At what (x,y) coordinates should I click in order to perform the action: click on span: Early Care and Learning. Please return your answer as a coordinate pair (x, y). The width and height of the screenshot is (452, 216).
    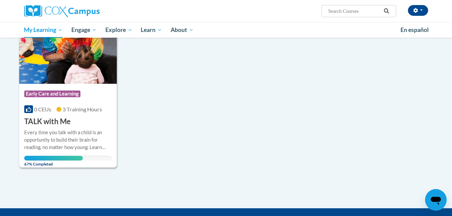
    Looking at the image, I should click on (52, 94).